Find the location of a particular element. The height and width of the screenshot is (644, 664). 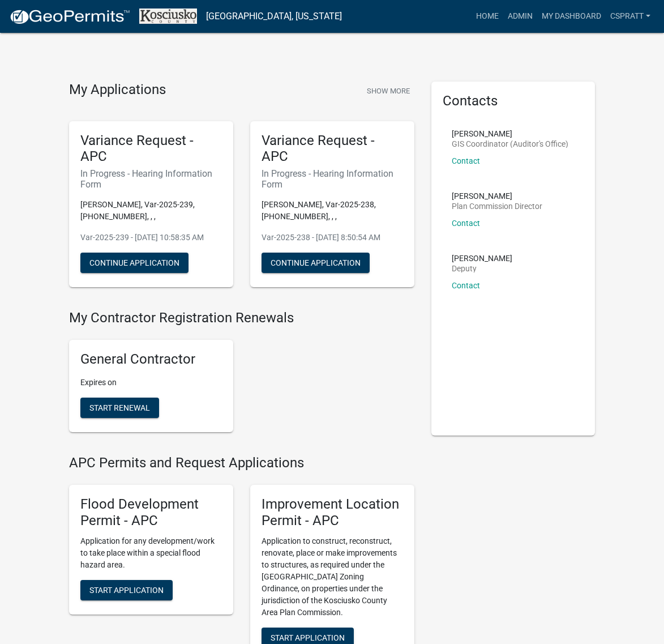

h4: My Contractor Registration Renewals is located at coordinates (242, 318).